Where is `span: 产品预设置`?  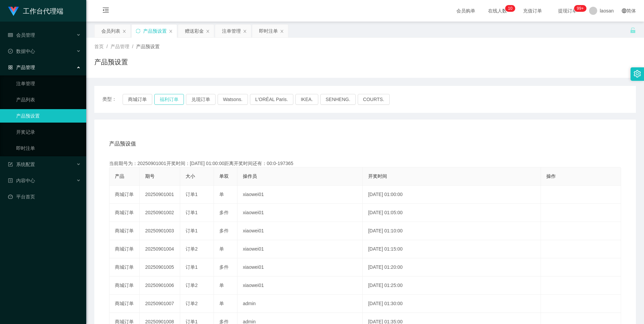 span: 产品预设置 is located at coordinates (148, 47).